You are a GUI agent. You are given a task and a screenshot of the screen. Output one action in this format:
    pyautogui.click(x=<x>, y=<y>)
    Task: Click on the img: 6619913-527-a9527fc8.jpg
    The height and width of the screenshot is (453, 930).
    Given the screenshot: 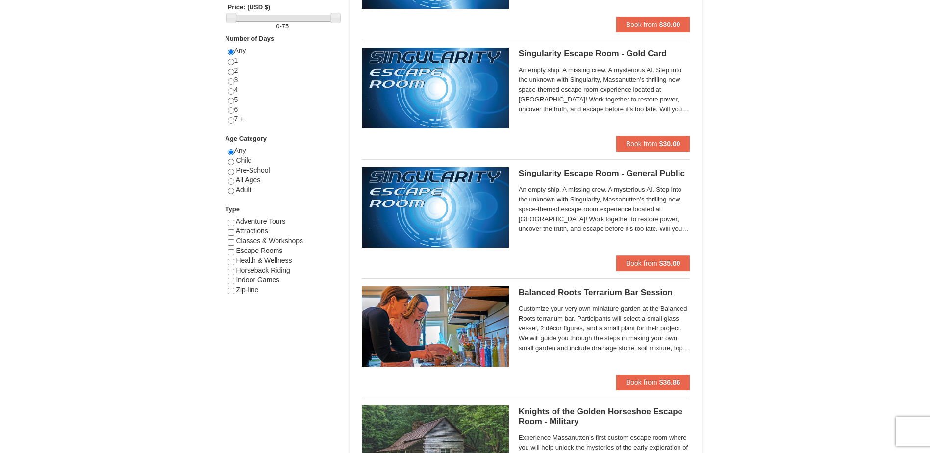 What is the action you would take?
    pyautogui.click(x=435, y=207)
    